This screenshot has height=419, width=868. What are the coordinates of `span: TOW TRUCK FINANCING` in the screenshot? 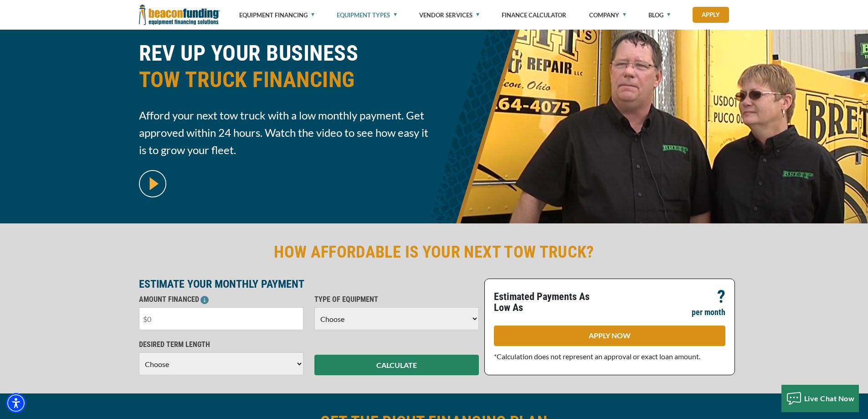 It's located at (284, 80).